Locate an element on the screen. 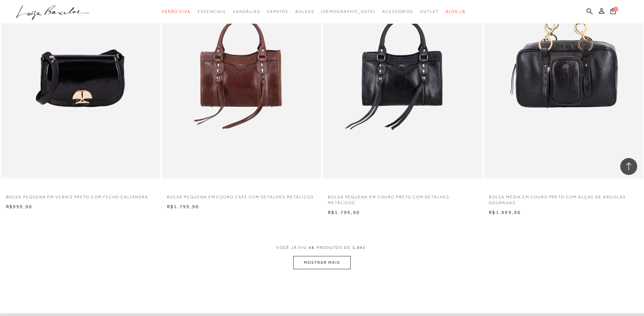 This screenshot has height=316, width=644. p: BOLSA PEQUENA EM VERNIZ PRETO COM FECHO CALIANDRA is located at coordinates (80, 195).